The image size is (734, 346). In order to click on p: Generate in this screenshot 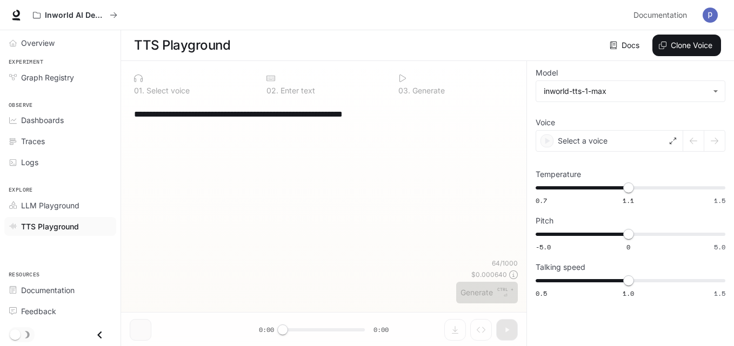, I will do `click(428, 91)`.